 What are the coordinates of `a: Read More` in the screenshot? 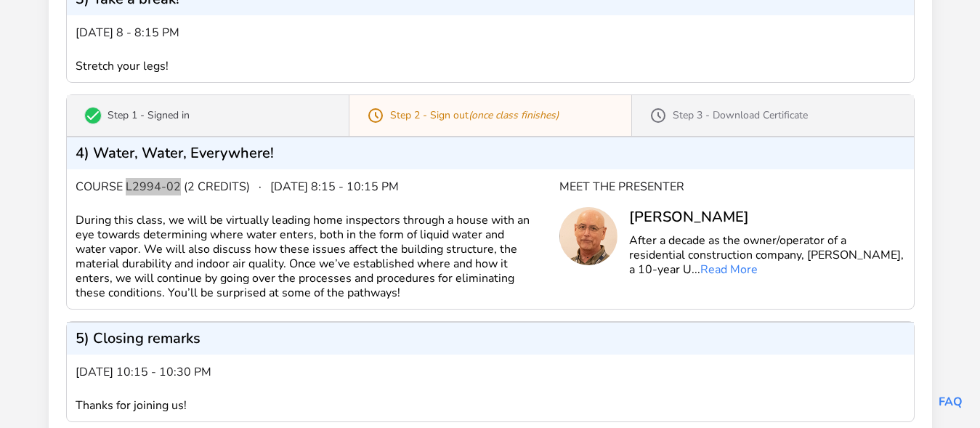 It's located at (729, 270).